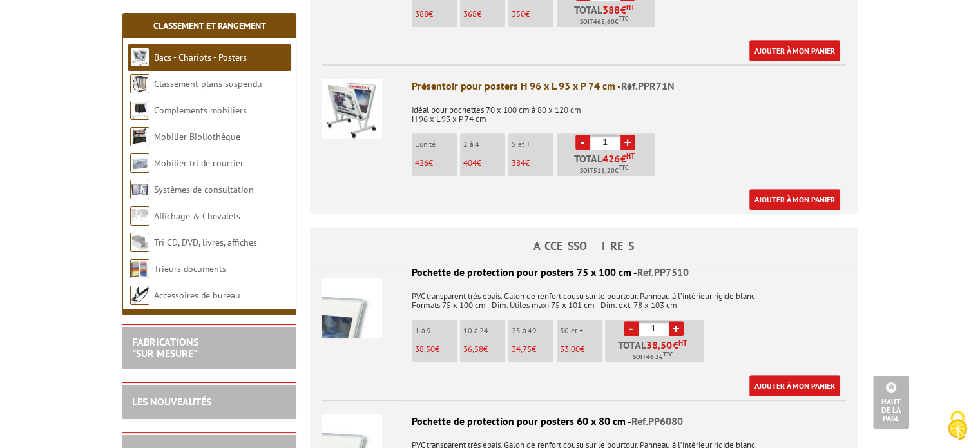  Describe the element at coordinates (583, 246) in the screenshot. I see `h4: ACCESSOIRES` at that location.